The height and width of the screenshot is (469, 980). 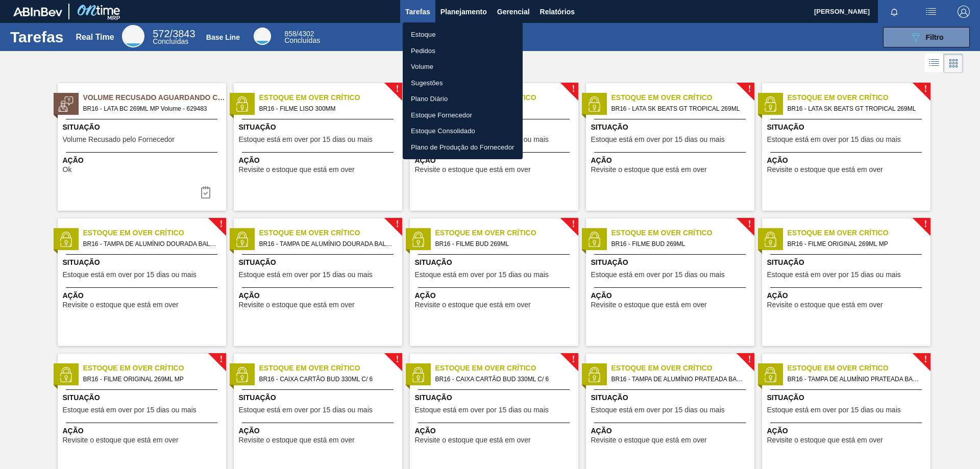 I want to click on a: Pedidos, so click(x=463, y=51).